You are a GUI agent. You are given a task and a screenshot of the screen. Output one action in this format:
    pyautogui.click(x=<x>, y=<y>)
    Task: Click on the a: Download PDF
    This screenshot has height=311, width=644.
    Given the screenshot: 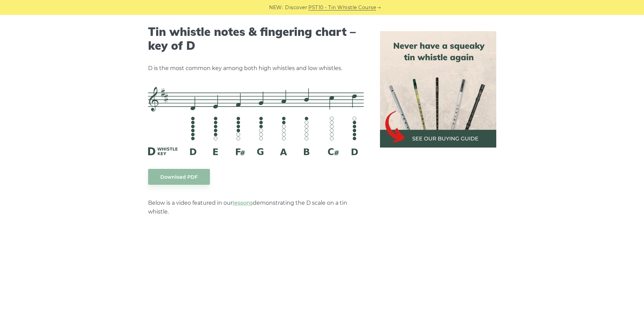 What is the action you would take?
    pyautogui.click(x=179, y=176)
    